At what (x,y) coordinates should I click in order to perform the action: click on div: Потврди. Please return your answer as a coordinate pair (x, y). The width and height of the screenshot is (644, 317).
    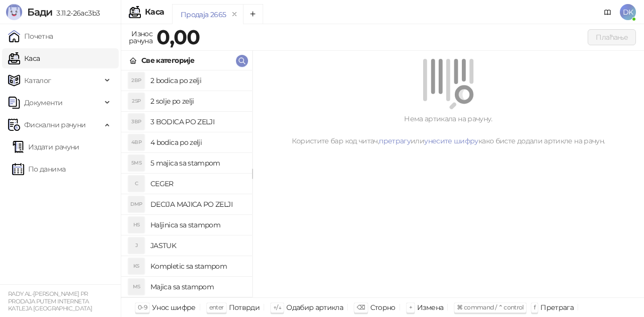
    Looking at the image, I should click on (245, 307).